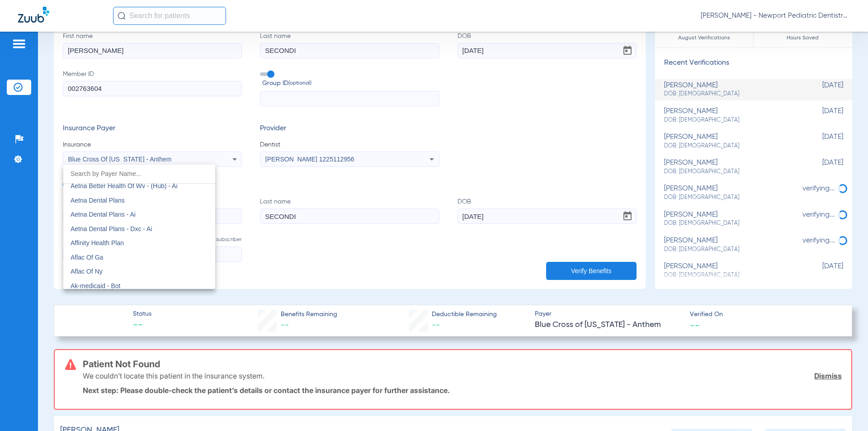  What do you see at coordinates (103, 215) in the screenshot?
I see `span: Aetna Dental Plans - Ai` at bounding box center [103, 215].